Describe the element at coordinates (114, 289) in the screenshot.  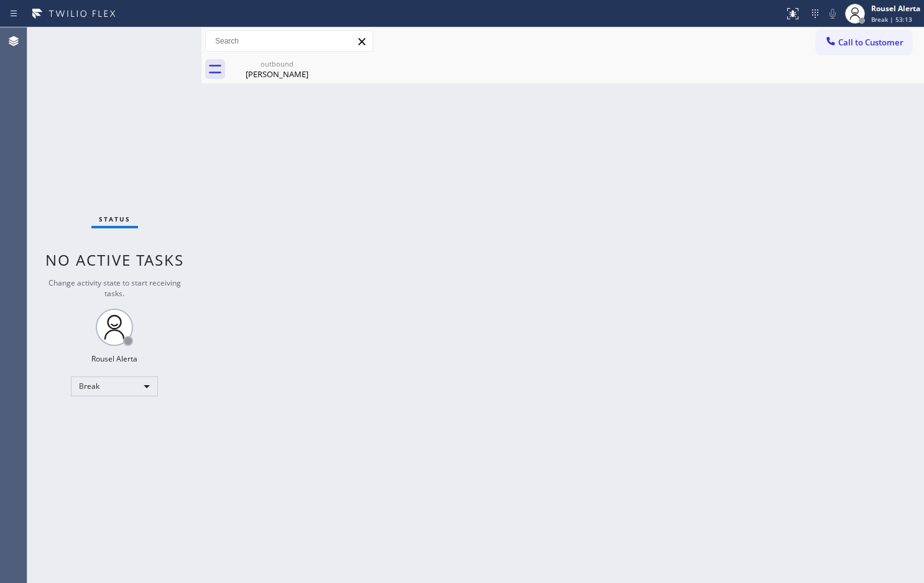
I see `span: Change activity state to start receiving tasks.` at that location.